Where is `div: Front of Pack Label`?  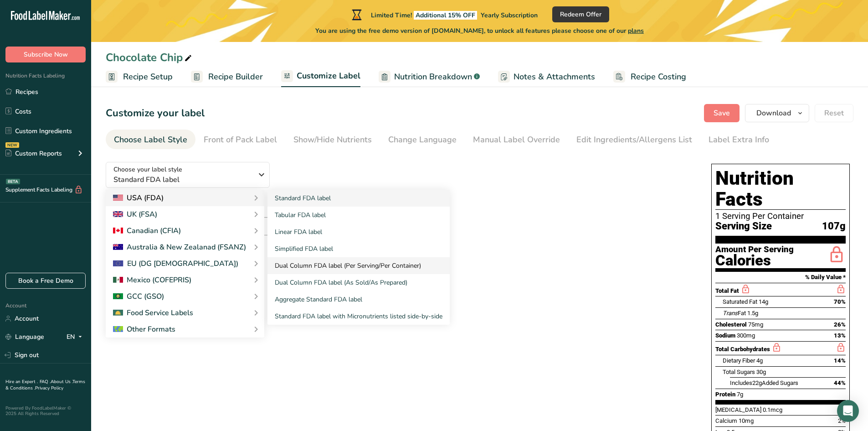
div: Front of Pack Label is located at coordinates (240, 139).